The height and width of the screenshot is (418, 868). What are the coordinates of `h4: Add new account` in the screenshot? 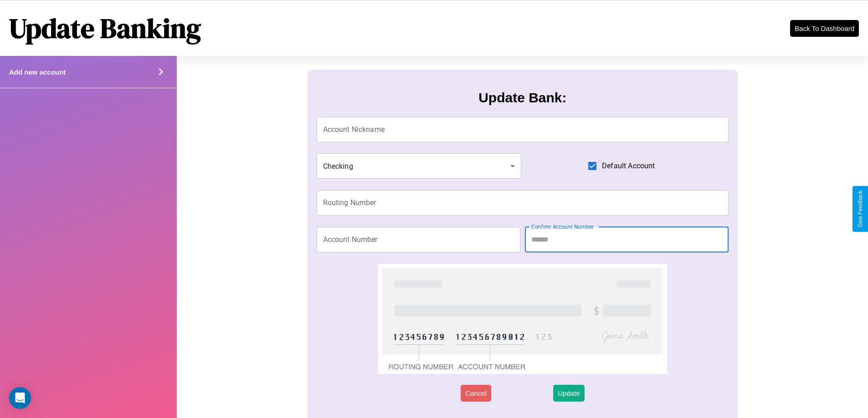 It's located at (38, 72).